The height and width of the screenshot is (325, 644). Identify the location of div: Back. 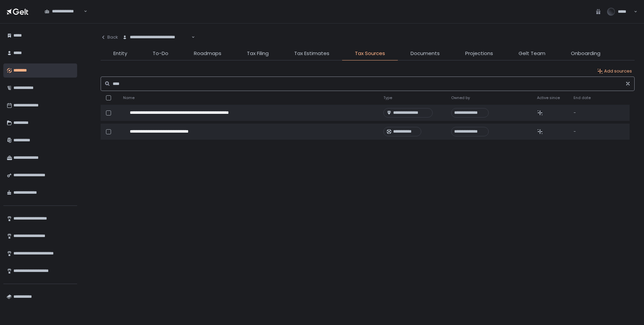
(109, 37).